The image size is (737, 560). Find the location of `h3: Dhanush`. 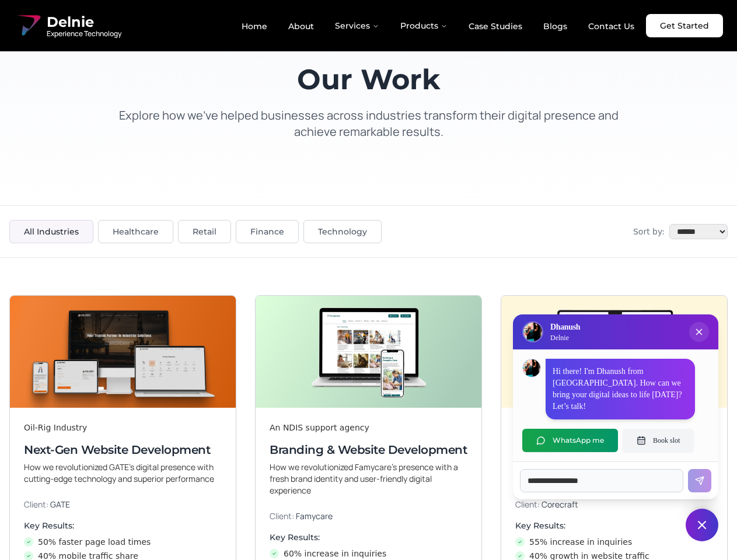

h3: Dhanush is located at coordinates (565, 327).